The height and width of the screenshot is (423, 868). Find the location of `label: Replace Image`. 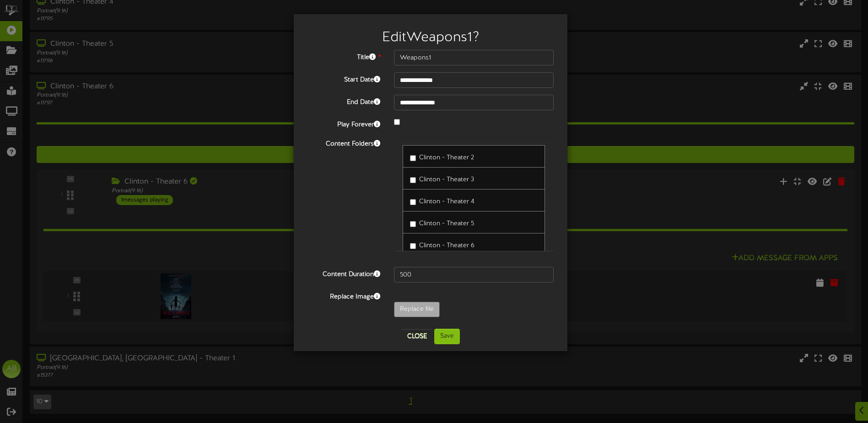

label: Replace Image is located at coordinates (344, 296).